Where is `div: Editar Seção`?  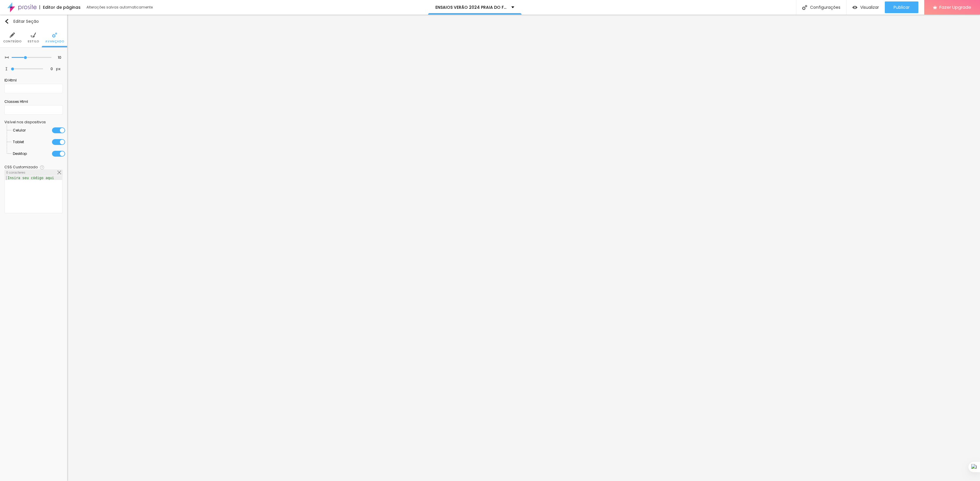 div: Editar Seção is located at coordinates (22, 21).